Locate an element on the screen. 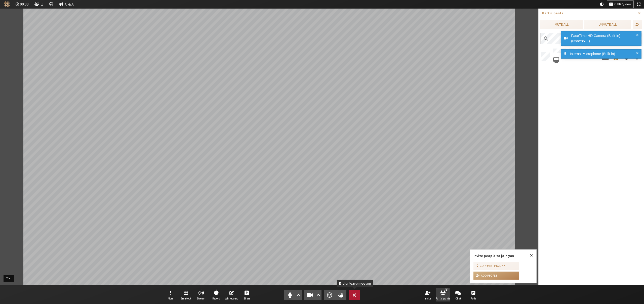 This screenshot has width=644, height=304. button: Invite participants (⌘+Shift+I) is located at coordinates (428, 295).